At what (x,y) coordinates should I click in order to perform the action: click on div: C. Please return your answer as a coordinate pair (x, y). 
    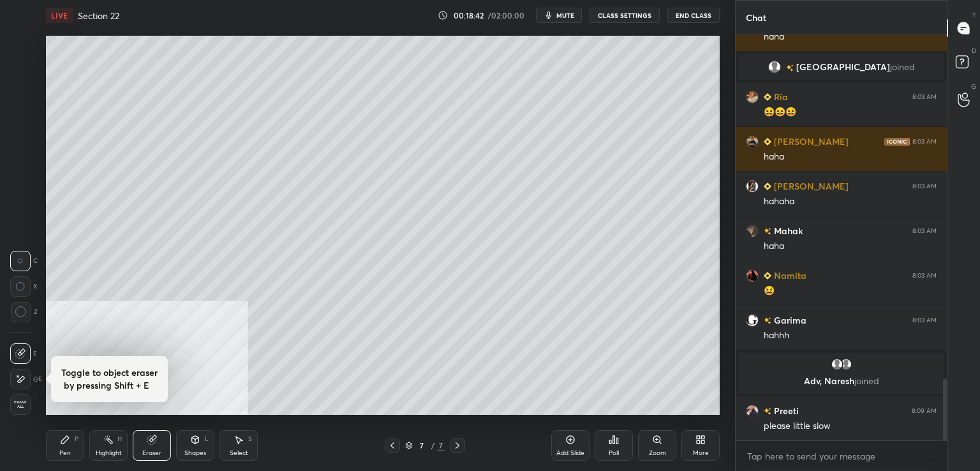
    Looking at the image, I should click on (23, 261).